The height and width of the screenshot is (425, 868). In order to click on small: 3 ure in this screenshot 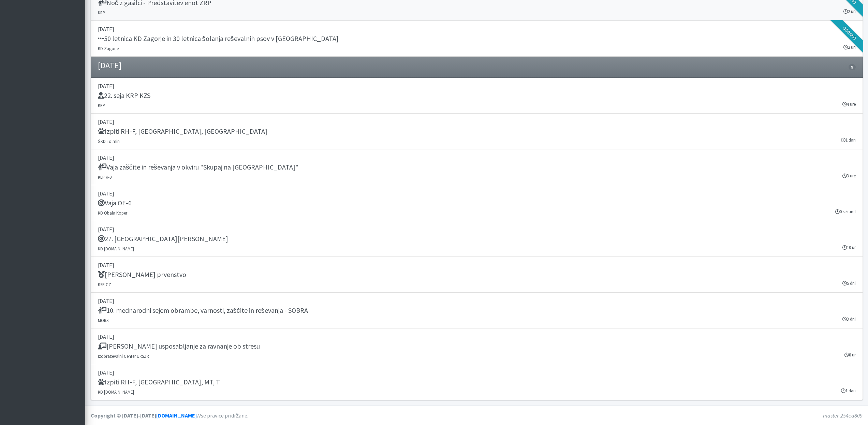, I will do `click(849, 176)`.